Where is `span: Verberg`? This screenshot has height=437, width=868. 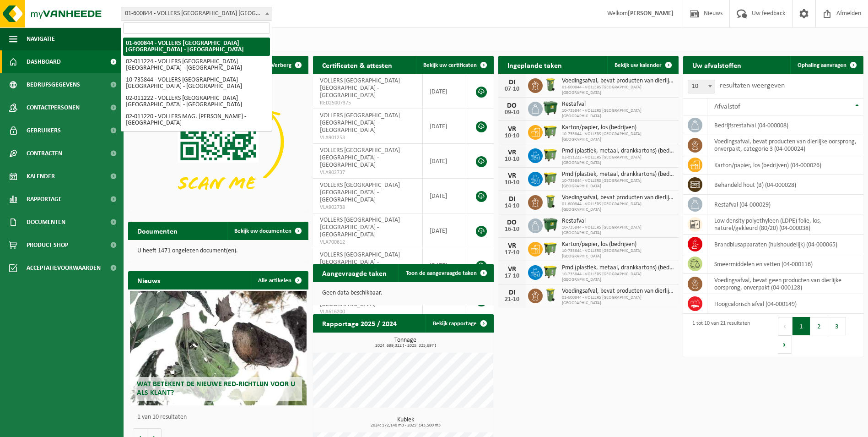 span: Verberg is located at coordinates (281, 65).